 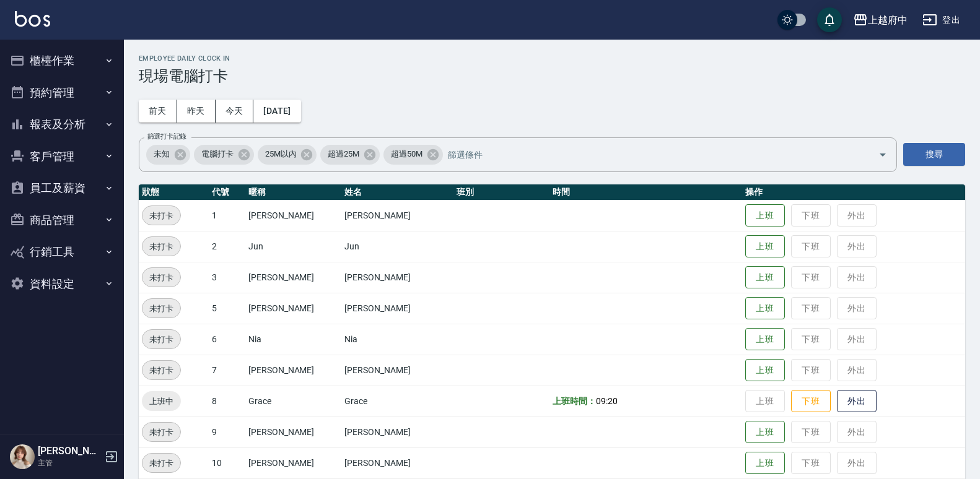 I want to click on td: 8, so click(x=227, y=401).